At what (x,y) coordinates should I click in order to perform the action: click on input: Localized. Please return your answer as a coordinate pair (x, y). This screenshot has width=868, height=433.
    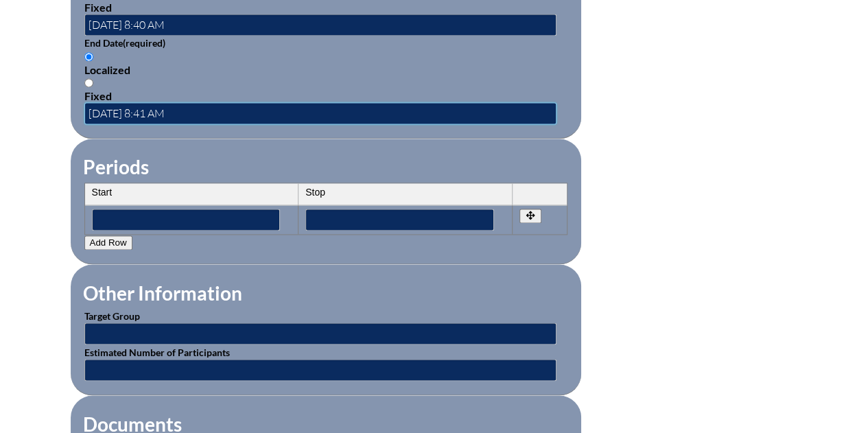
    Looking at the image, I should click on (89, 56).